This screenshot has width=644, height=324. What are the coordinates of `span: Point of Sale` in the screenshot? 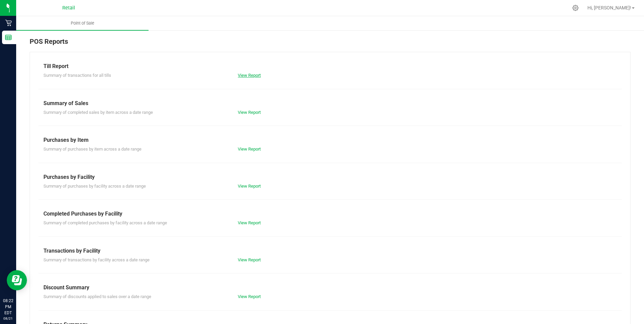 It's located at (83, 23).